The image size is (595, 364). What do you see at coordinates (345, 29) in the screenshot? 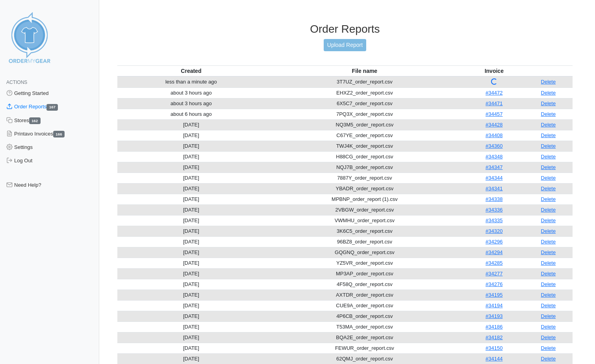
I see `h3: Order Reports` at bounding box center [345, 29].